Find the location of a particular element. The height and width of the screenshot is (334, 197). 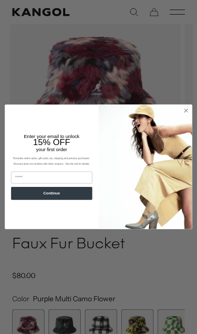

span: 15% OFF is located at coordinates (51, 143).